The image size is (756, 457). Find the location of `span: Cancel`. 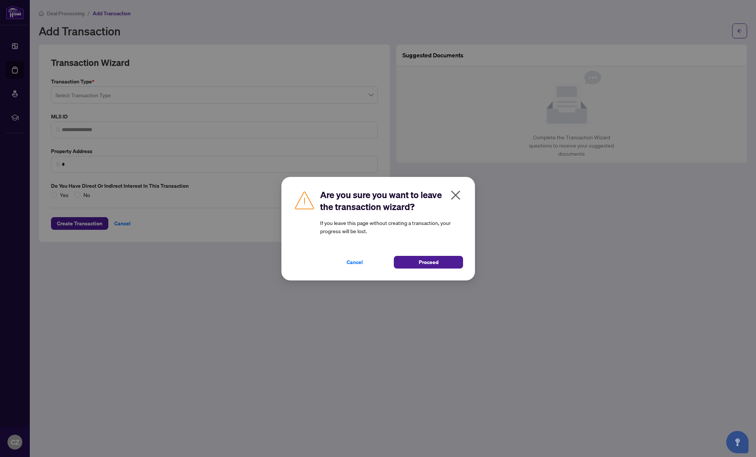

span: Cancel is located at coordinates (355, 262).